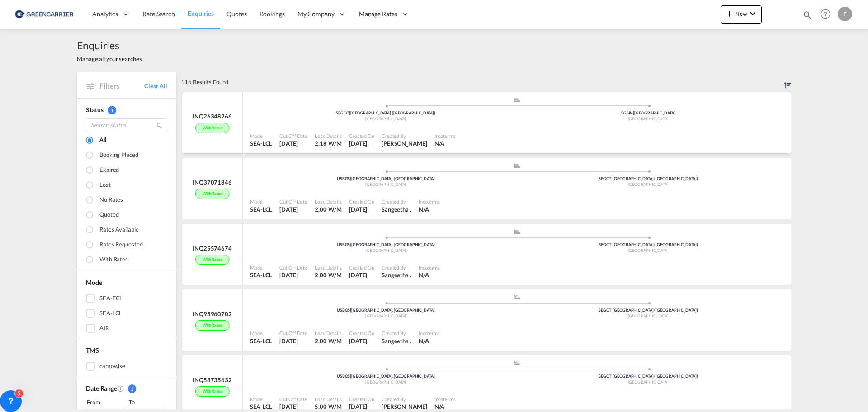 This screenshot has height=412, width=868. What do you see at coordinates (121, 245) in the screenshot?
I see `div: Rates Requested` at bounding box center [121, 245].